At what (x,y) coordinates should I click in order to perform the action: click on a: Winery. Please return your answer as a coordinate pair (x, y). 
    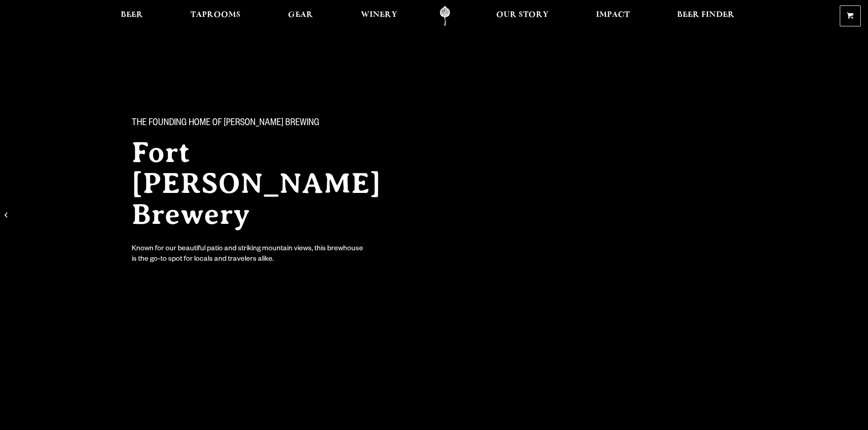
    Looking at the image, I should click on (379, 16).